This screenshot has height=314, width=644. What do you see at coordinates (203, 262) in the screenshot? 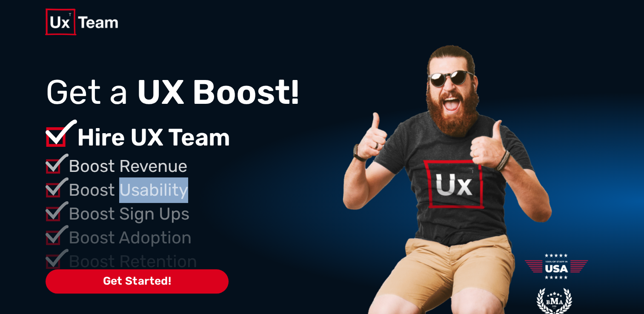
I see `p: Boost Retention` at bounding box center [203, 262].